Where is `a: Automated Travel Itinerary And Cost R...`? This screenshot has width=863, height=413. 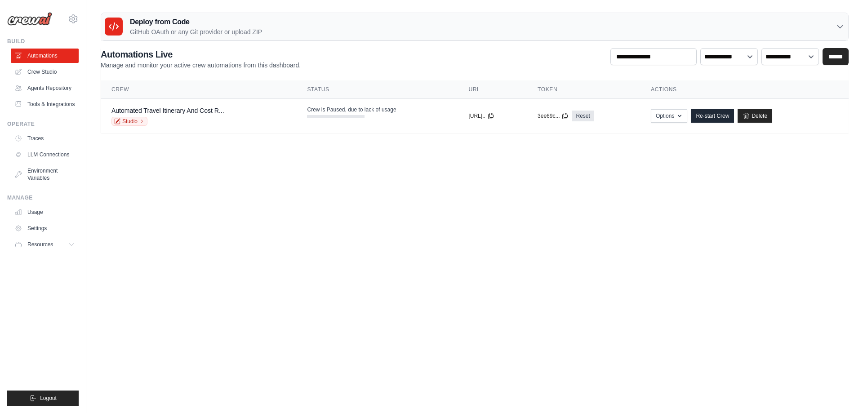
a: Automated Travel Itinerary And Cost R... is located at coordinates (168, 111).